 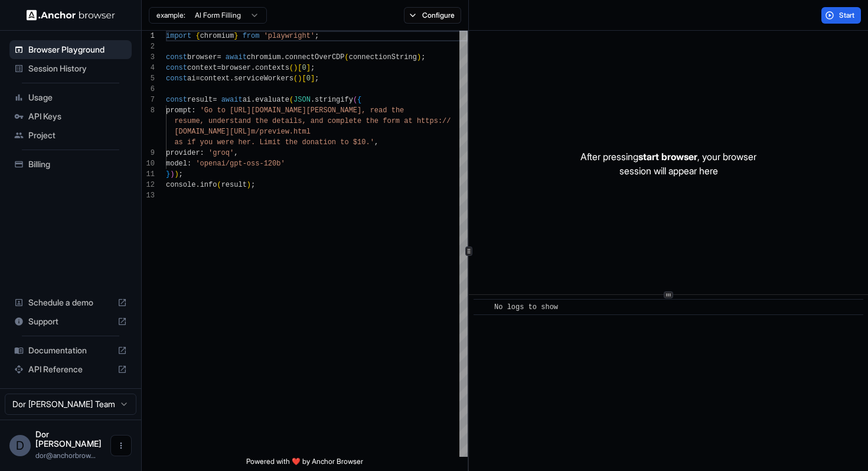 What do you see at coordinates (148, 174) in the screenshot?
I see `div: 11` at bounding box center [148, 174].